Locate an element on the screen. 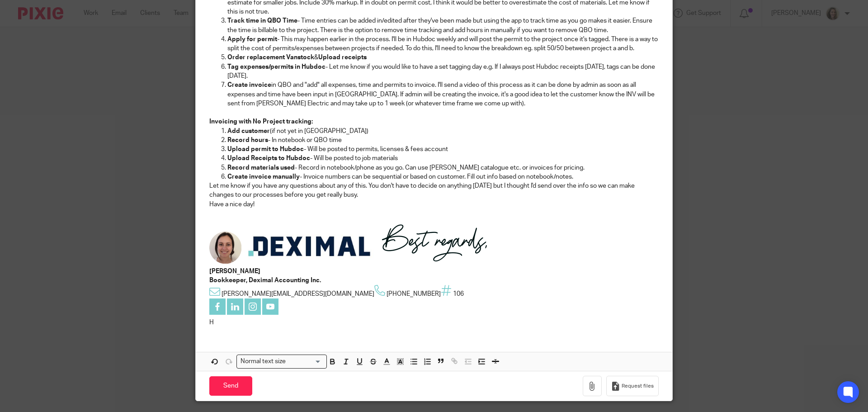  strong: Bookkeeper, Deximal Accounting Inc. is located at coordinates (265, 280).